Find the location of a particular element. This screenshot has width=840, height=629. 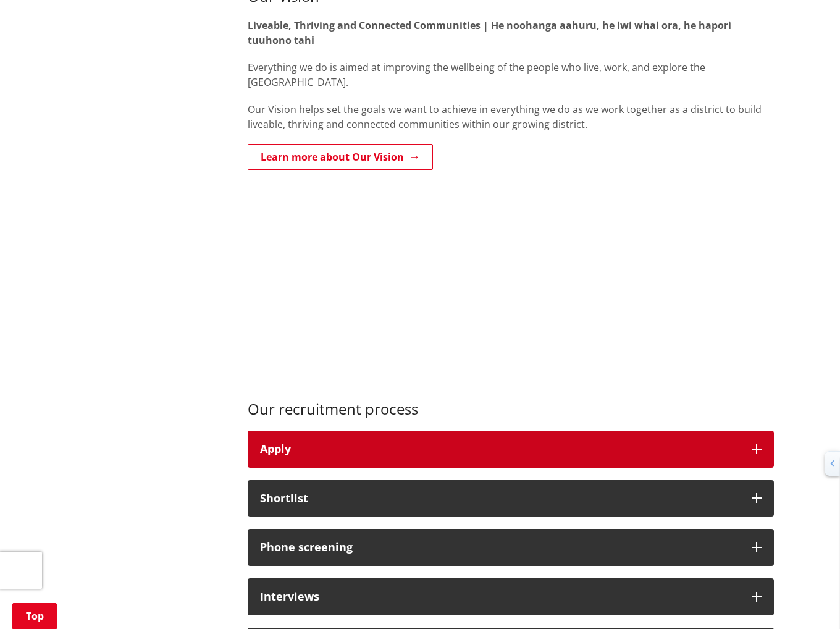

h3: Our recruitment process is located at coordinates (511, 400).